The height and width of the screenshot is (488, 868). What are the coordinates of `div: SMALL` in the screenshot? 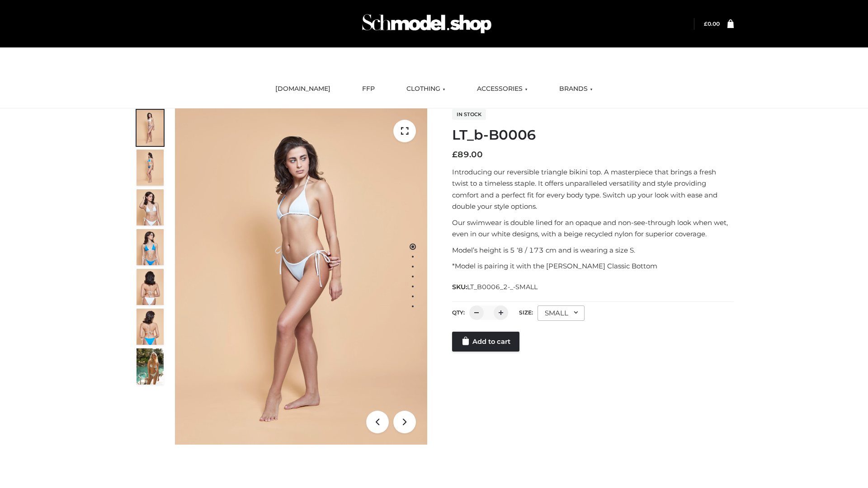 It's located at (561, 313).